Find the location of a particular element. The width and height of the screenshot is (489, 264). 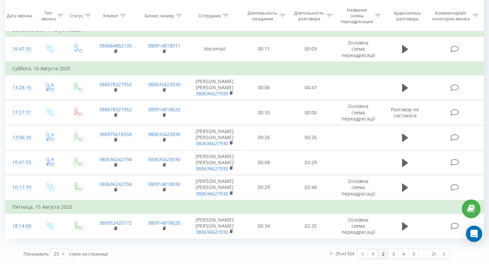

div: Бизнес номер is located at coordinates (159, 16).